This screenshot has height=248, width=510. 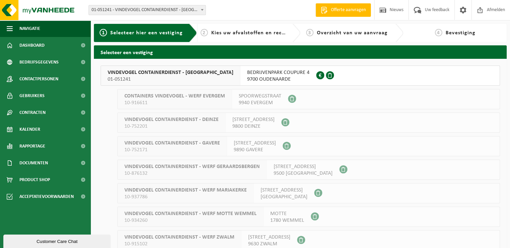 What do you see at coordinates (32, 146) in the screenshot?
I see `span: Rapportage` at bounding box center [32, 146].